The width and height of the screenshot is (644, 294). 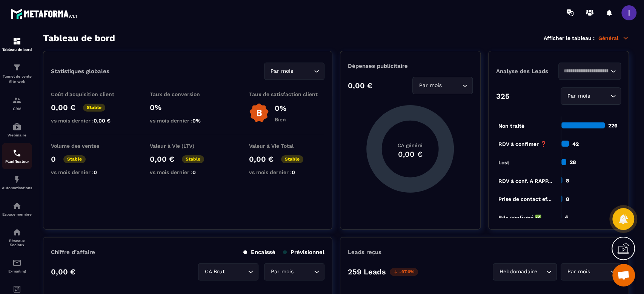 I want to click on div: Ouvrir le chat, so click(x=623, y=275).